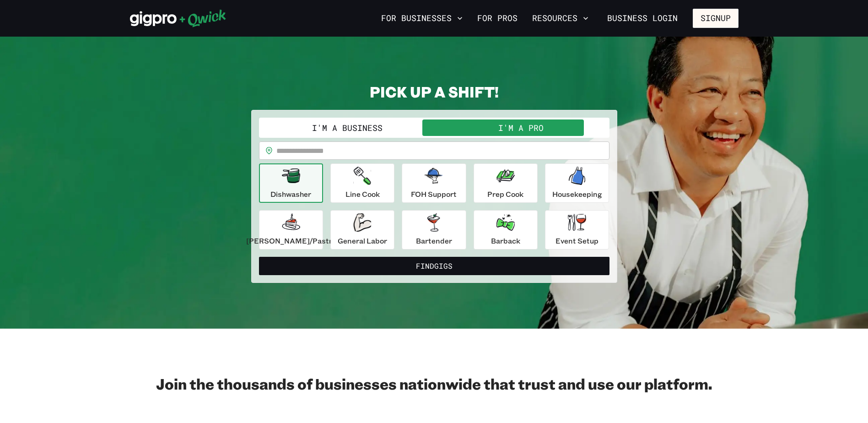 The height and width of the screenshot is (423, 868). What do you see at coordinates (560, 18) in the screenshot?
I see `button: Resources` at bounding box center [560, 18].